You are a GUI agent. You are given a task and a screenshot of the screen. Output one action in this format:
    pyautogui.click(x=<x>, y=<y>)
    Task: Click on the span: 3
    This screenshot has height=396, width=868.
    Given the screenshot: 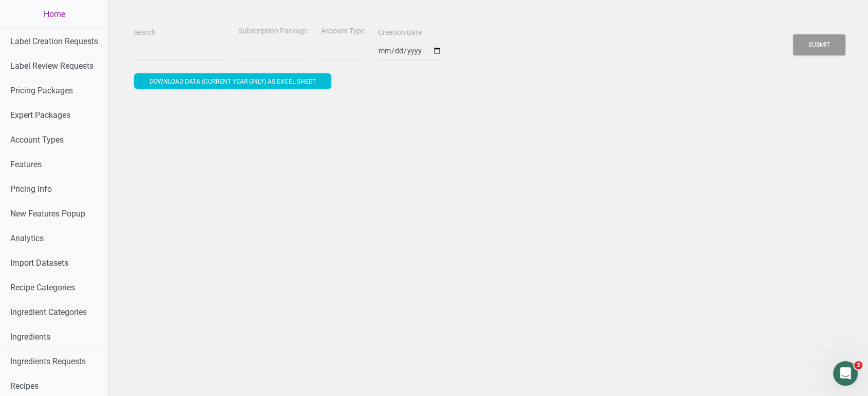 What is the action you would take?
    pyautogui.click(x=858, y=366)
    